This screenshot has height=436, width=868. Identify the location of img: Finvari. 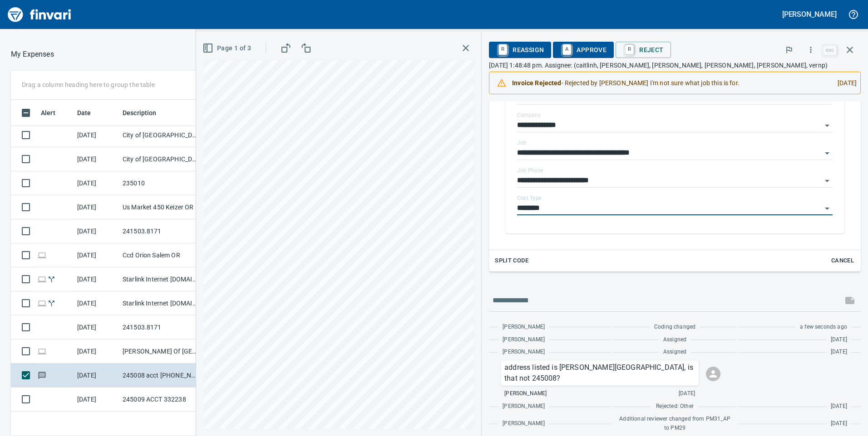
(40, 14).